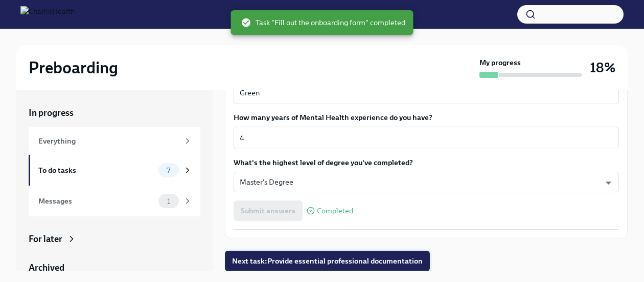 This screenshot has width=644, height=282. Describe the element at coordinates (427, 93) in the screenshot. I see `textarea: Green` at that location.